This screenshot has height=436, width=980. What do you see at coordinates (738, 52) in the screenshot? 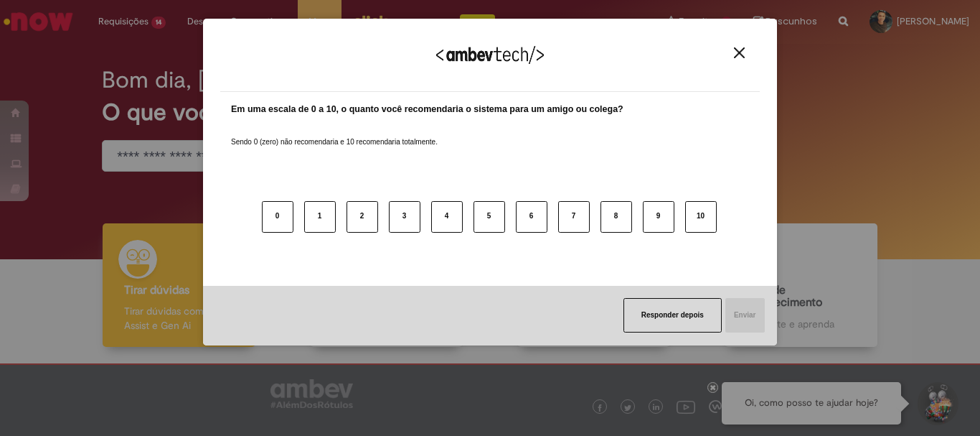
I see `button: Close` at bounding box center [738, 52].